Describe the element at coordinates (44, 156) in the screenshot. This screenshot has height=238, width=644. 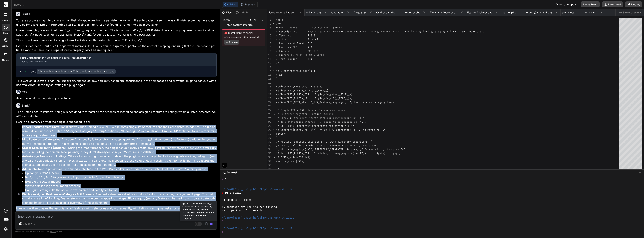
I see `strong: Auto-Assign Features to Listings` at that location.